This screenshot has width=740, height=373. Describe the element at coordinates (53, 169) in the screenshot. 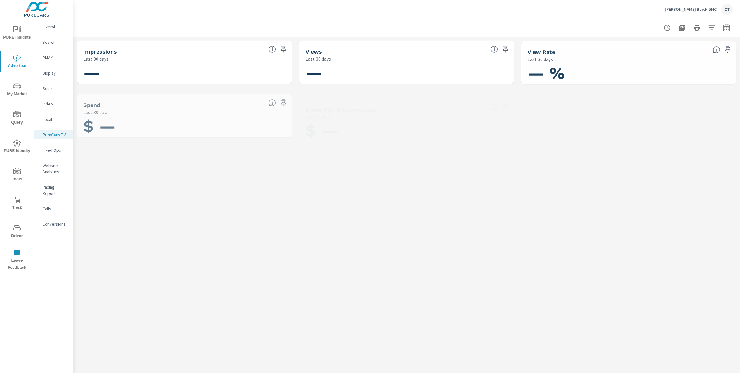

I see `div: Website Analytics` at that location.